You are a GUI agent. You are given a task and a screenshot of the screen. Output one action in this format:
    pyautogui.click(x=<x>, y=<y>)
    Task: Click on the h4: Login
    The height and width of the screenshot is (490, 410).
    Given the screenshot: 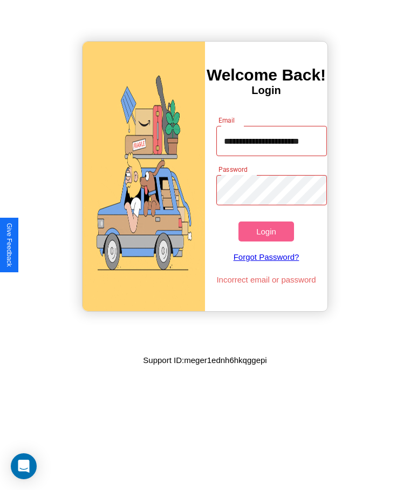 What is the action you would take?
    pyautogui.click(x=266, y=90)
    